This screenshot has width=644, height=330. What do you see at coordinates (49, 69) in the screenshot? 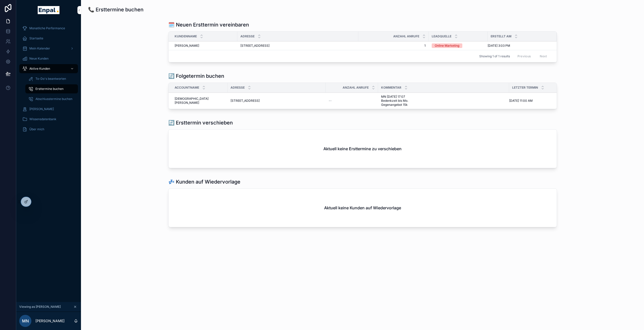
I see `a: Aktive Kunden` at bounding box center [49, 69].